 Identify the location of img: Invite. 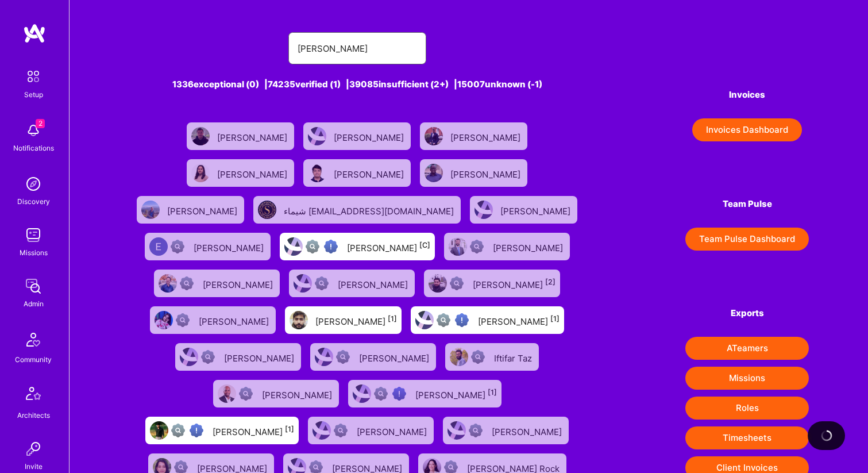
(34, 448).